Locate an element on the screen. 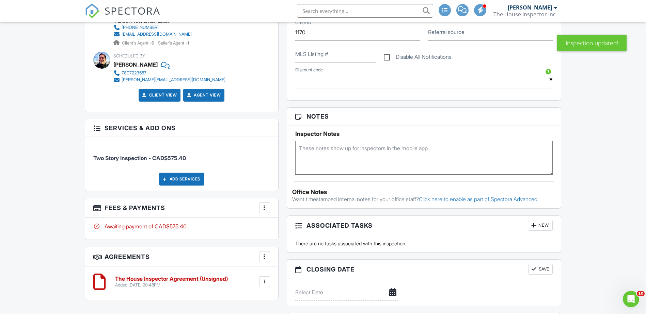 Image resolution: width=646 pixels, height=314 pixels. span: Client's Agent - is located at coordinates (139, 43).